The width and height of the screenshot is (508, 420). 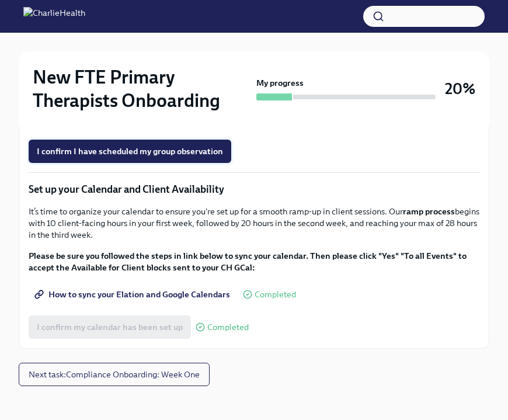 What do you see at coordinates (142, 89) in the screenshot?
I see `h2: New FTE Primary Therapists Onboarding` at bounding box center [142, 89].